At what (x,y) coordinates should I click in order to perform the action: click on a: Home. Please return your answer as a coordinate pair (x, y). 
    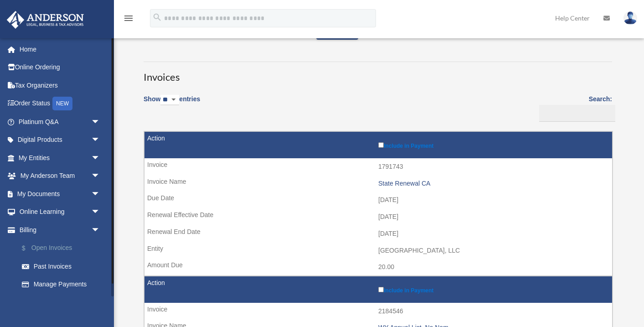
    Looking at the image, I should click on (60, 49).